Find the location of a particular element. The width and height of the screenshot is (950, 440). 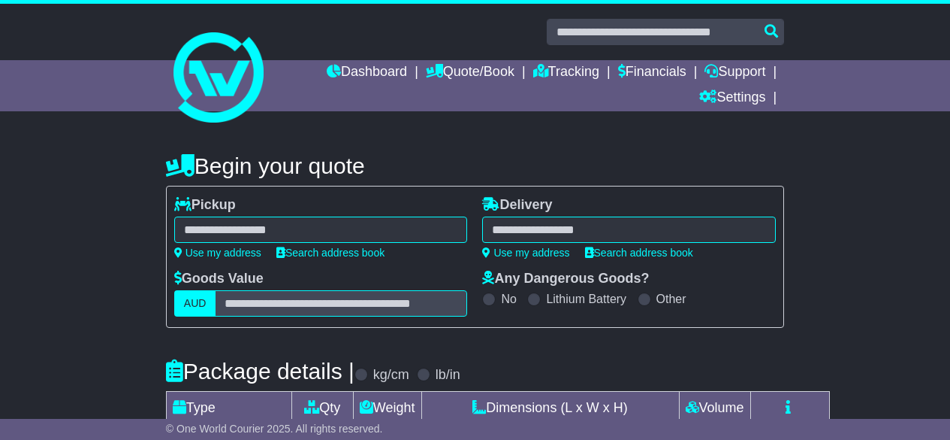

label: lb/in is located at coordinates (448, 375).